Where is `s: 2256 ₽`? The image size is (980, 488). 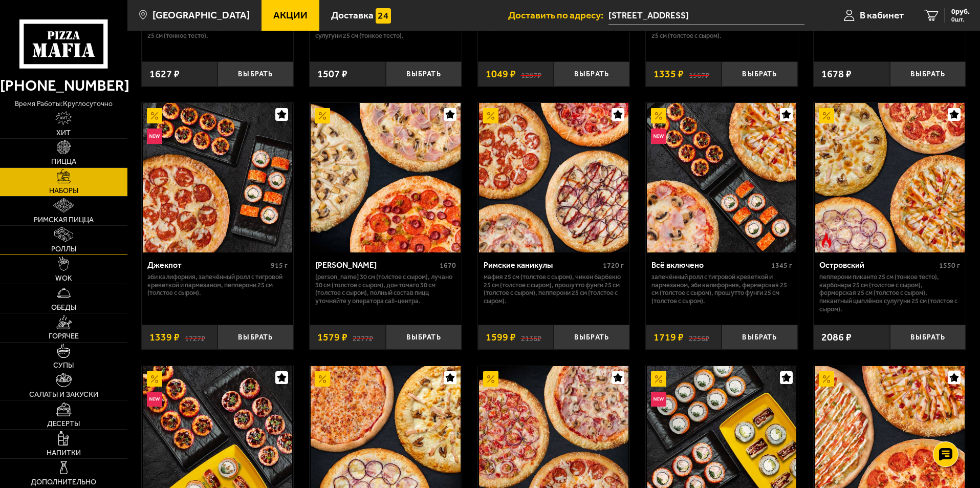
s: 2256 ₽ is located at coordinates (699, 338).